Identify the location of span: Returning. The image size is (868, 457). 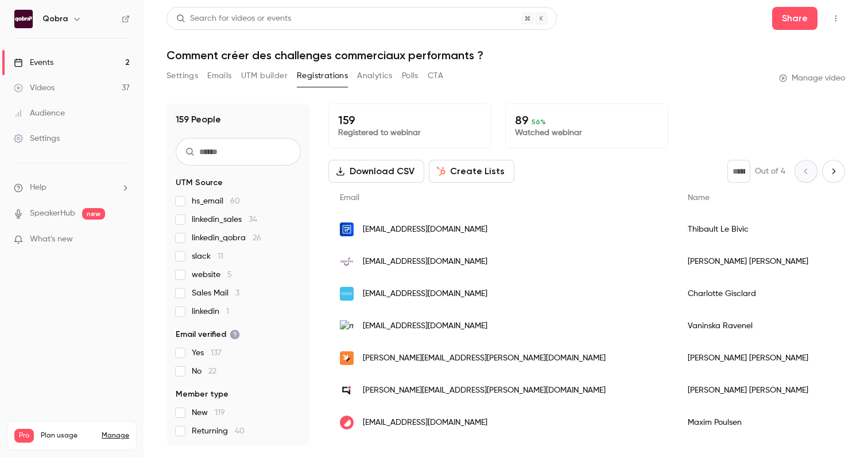
(218, 431).